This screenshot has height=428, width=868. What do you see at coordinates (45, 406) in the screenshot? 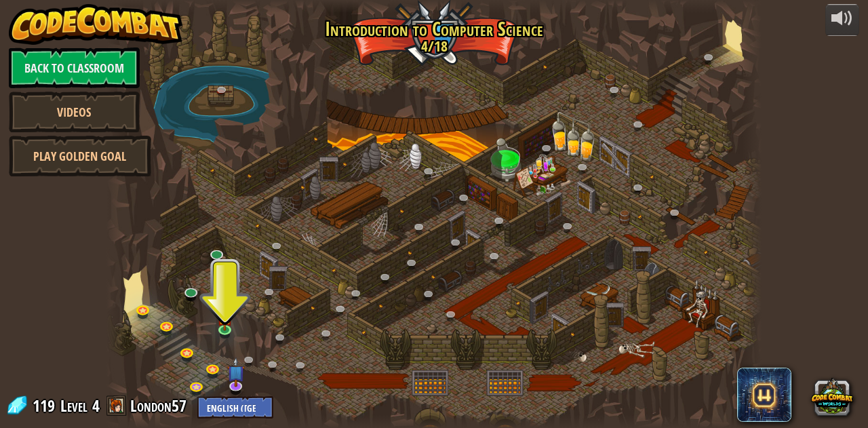
I see `span: 119` at bounding box center [45, 406].